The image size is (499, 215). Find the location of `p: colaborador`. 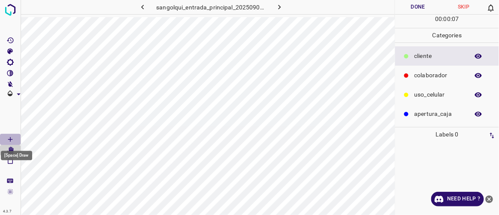

p: colaborador is located at coordinates (439, 75).